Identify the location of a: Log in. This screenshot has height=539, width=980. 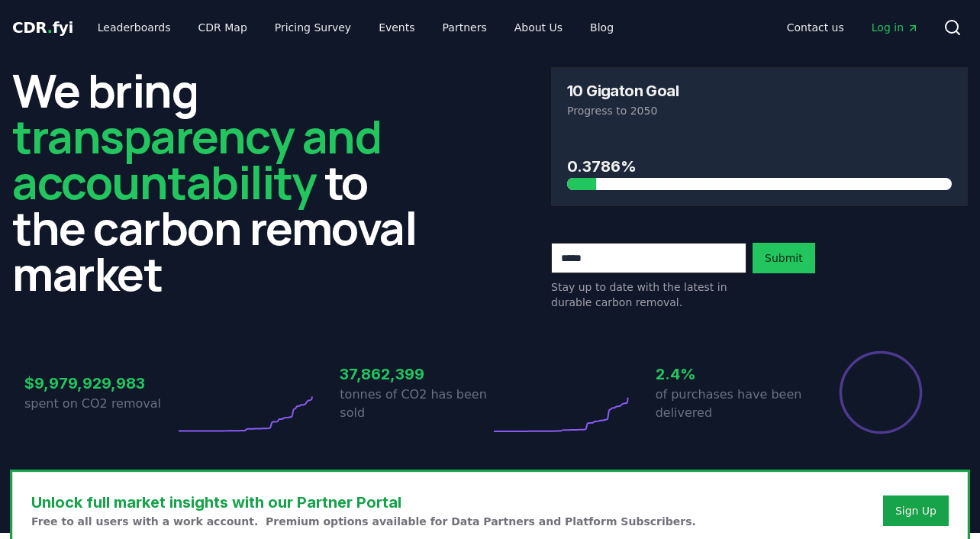
(895, 28).